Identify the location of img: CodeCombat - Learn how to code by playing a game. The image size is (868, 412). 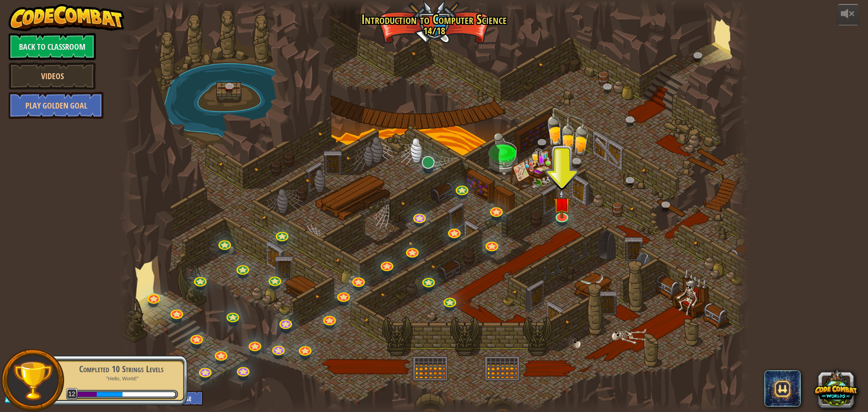
(67, 18).